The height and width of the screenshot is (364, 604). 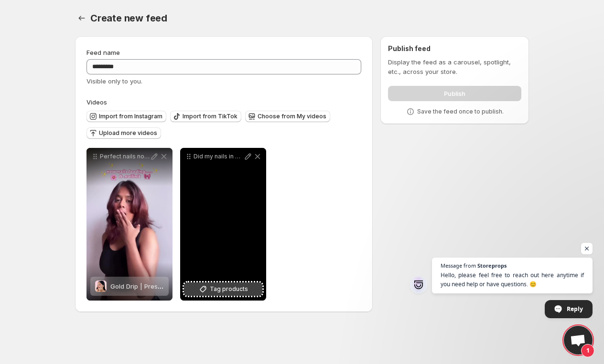 What do you see at coordinates (218, 157) in the screenshot?
I see `p: Did my nails in MINUTES Thankyou nailinitgirl Press-On Nails nailgamestrong pressonnails nailtok ...` at bounding box center [218, 157].